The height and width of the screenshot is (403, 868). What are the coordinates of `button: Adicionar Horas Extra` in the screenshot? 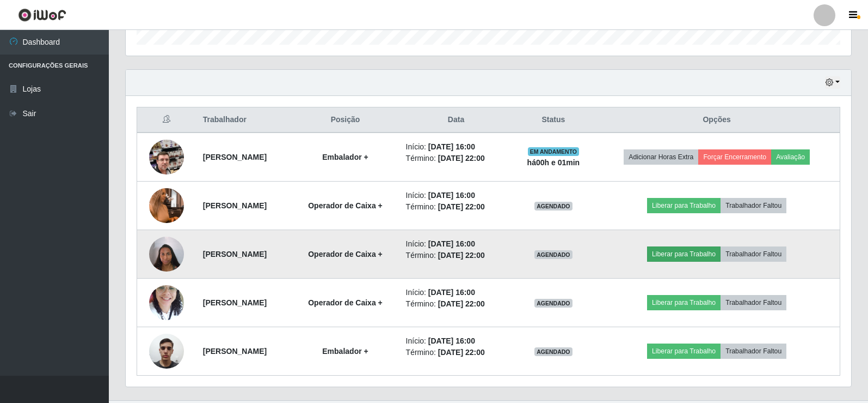 It's located at (661, 157).